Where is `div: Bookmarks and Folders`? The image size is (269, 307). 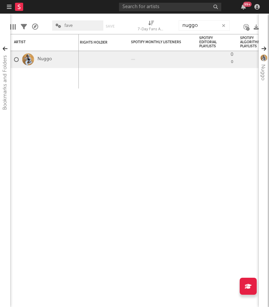 div: Bookmarks and Folders is located at coordinates (5, 82).